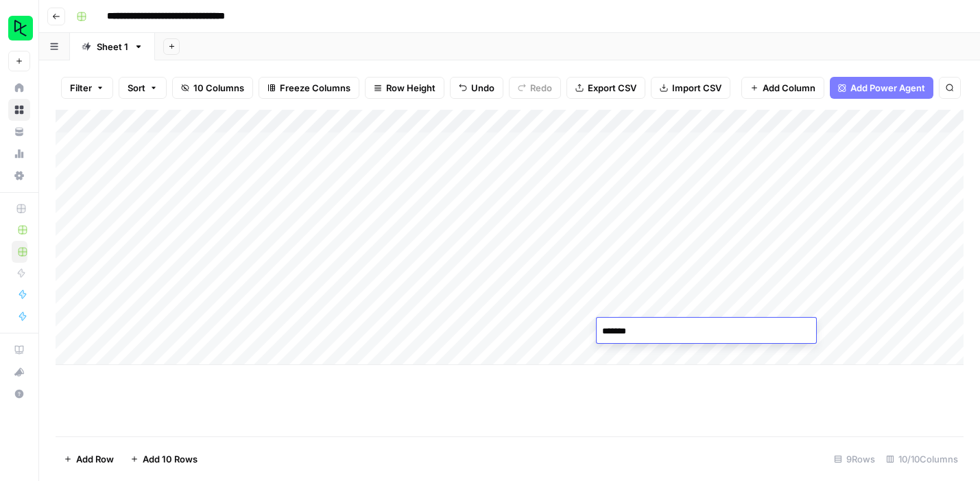 The image size is (980, 481). What do you see at coordinates (20, 28) in the screenshot?
I see `img: DataCamp Logo` at bounding box center [20, 28].